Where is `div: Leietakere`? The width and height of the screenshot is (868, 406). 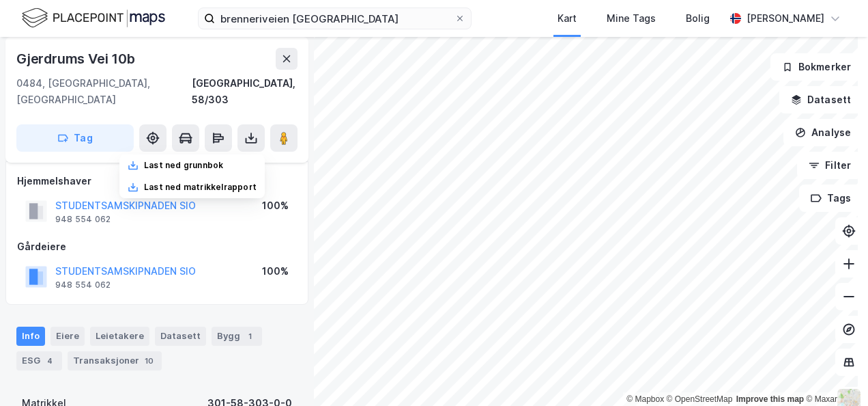
div: Leietakere is located at coordinates (120, 337).